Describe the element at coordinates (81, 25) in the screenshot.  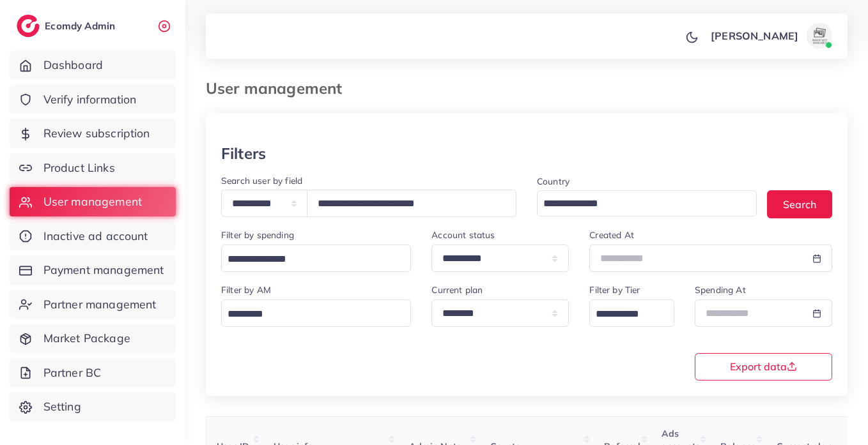
I see `h2: Ecomdy Admin` at that location.